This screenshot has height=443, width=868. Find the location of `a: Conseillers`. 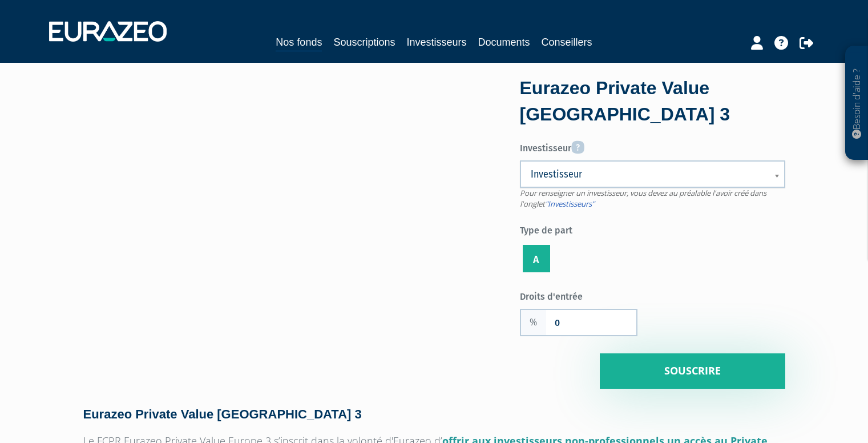

a: Conseillers is located at coordinates (566, 43).